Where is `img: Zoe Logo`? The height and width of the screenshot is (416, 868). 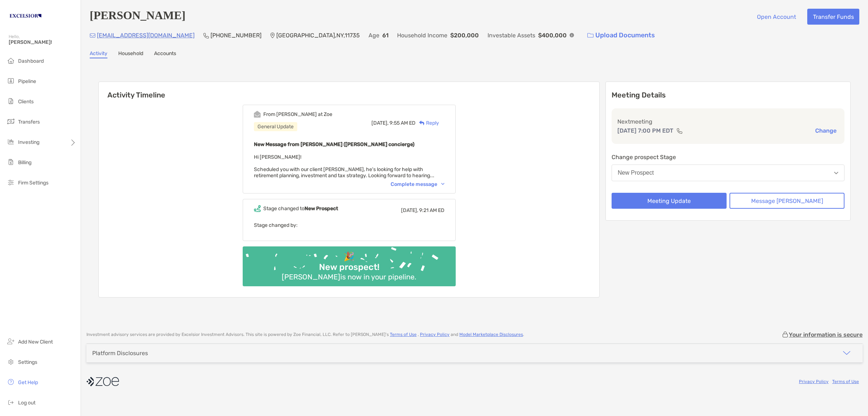
img: Zoe Logo is located at coordinates (25, 16).